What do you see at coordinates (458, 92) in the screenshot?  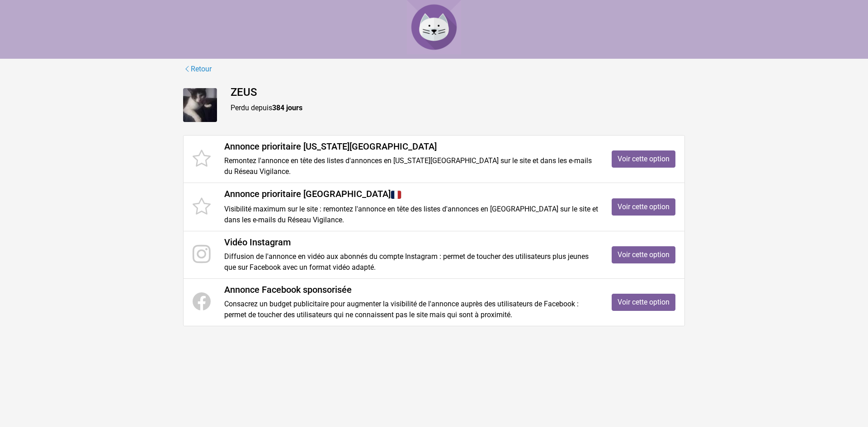 I see `h4: ZEUS` at bounding box center [458, 92].